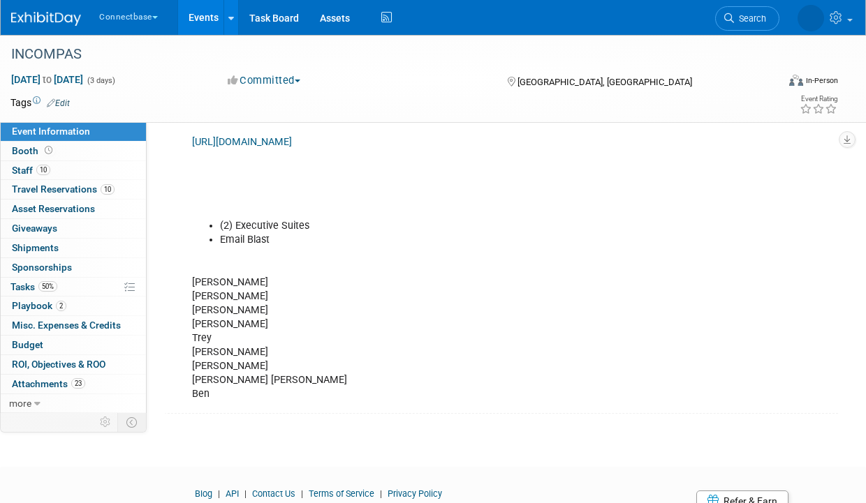 This screenshot has width=866, height=503. Describe the element at coordinates (73, 345) in the screenshot. I see `a: Budget` at that location.